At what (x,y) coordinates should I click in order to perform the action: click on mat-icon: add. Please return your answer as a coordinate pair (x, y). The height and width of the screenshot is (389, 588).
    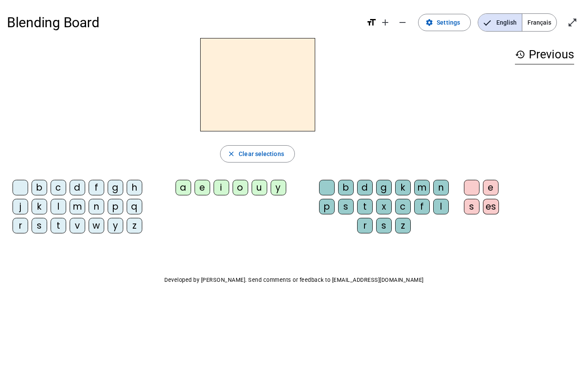
    Looking at the image, I should click on (385, 23).